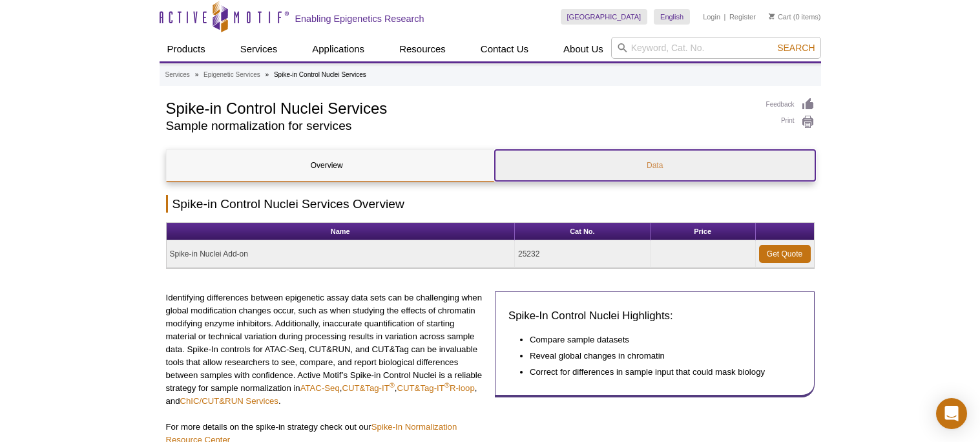  What do you see at coordinates (435, 387) in the screenshot?
I see `a: CUT&Tag-IT®R-loop` at bounding box center [435, 387].